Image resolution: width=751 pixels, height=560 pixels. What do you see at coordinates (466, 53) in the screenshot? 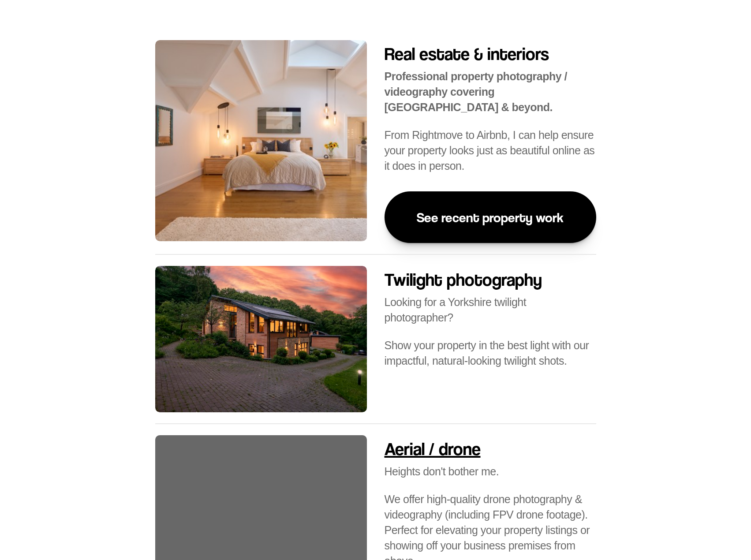
I see `h2: Real estate & interiors` at bounding box center [466, 53].